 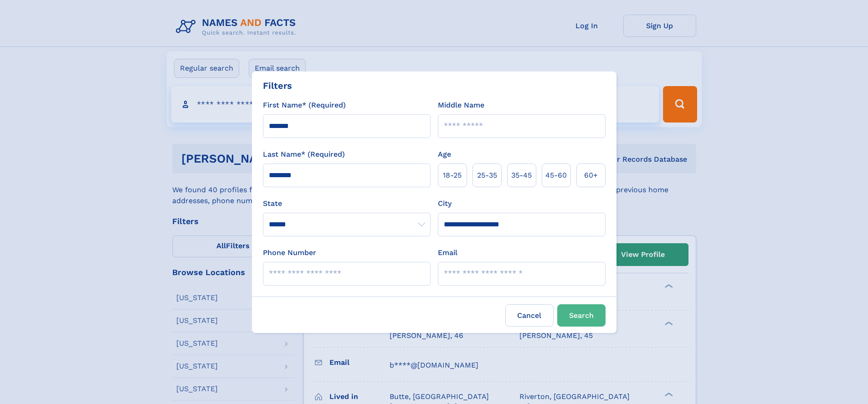 What do you see at coordinates (461, 105) in the screenshot?
I see `label: Middle Name` at bounding box center [461, 105].